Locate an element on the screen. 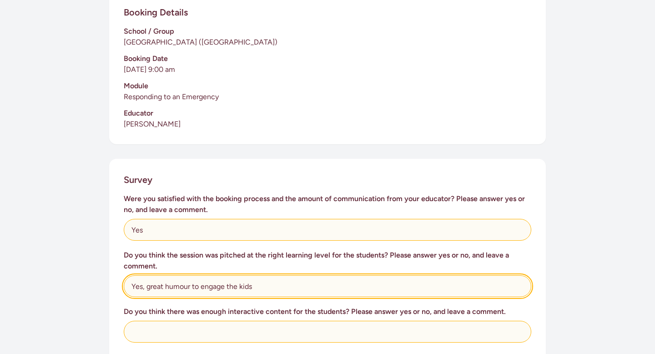 The image size is (655, 354). h2: Booking Details is located at coordinates (156, 12).